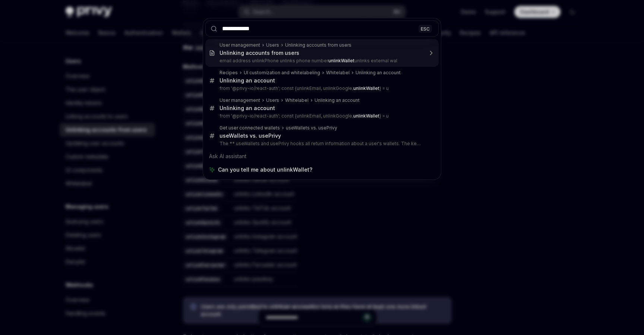 This screenshot has height=335, width=644. Describe the element at coordinates (426, 29) in the screenshot. I see `div: ESC` at that location.